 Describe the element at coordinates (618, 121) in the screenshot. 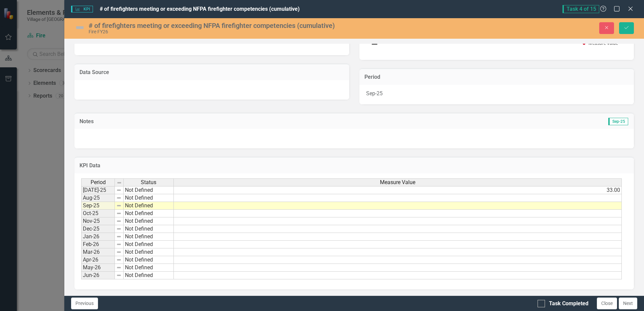

I see `span: Sep-25` at that location.